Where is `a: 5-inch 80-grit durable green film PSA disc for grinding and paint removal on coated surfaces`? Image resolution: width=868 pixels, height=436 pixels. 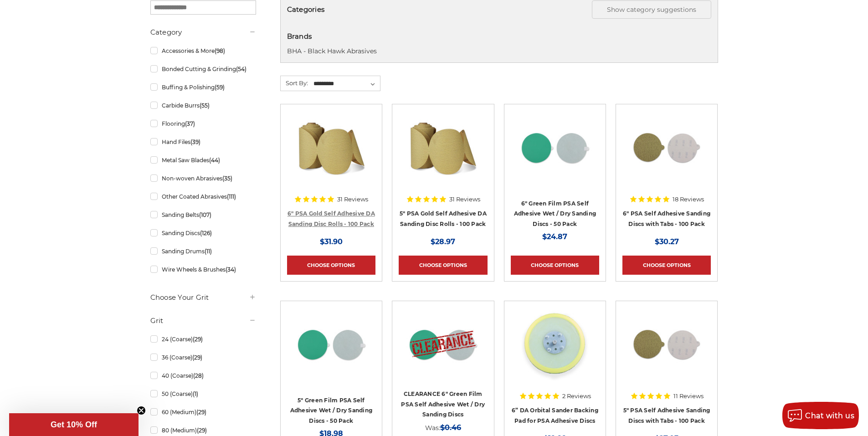 a: 5-inch 80-grit durable green film PSA disc for grinding and paint removal on coated surfaces is located at coordinates (331, 352).